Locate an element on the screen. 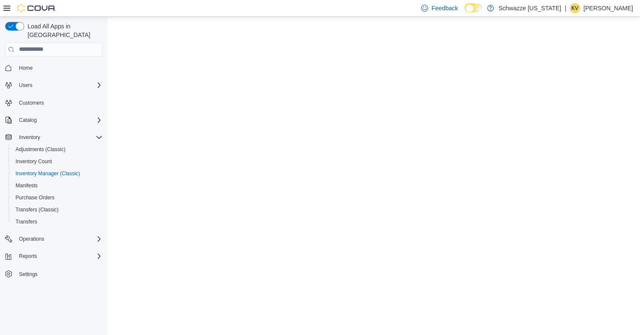 This screenshot has height=335, width=640. button: Transfers (Classic) is located at coordinates (57, 210).